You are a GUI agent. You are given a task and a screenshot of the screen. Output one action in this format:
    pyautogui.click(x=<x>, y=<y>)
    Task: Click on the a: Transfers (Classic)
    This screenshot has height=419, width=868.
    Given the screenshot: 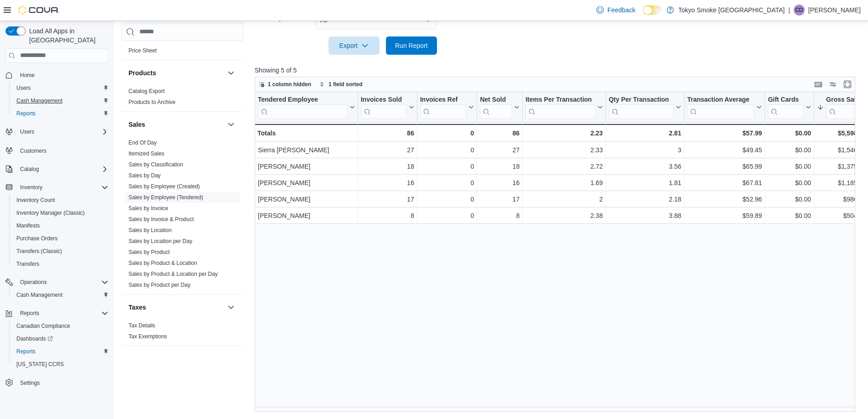 What is the action you would take?
    pyautogui.click(x=39, y=251)
    